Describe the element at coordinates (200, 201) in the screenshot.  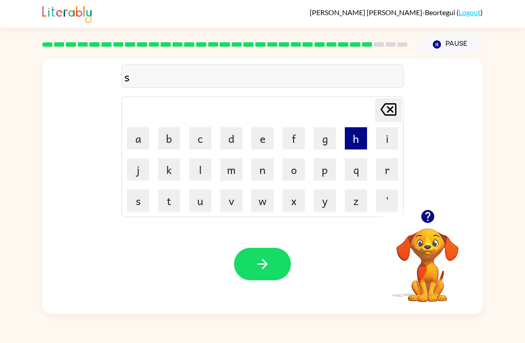
I see `button: u` at that location.